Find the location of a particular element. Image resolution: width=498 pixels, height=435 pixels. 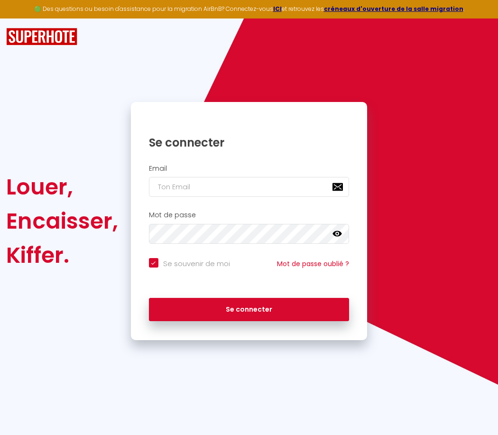

h2: Mot de passe is located at coordinates (249, 215).